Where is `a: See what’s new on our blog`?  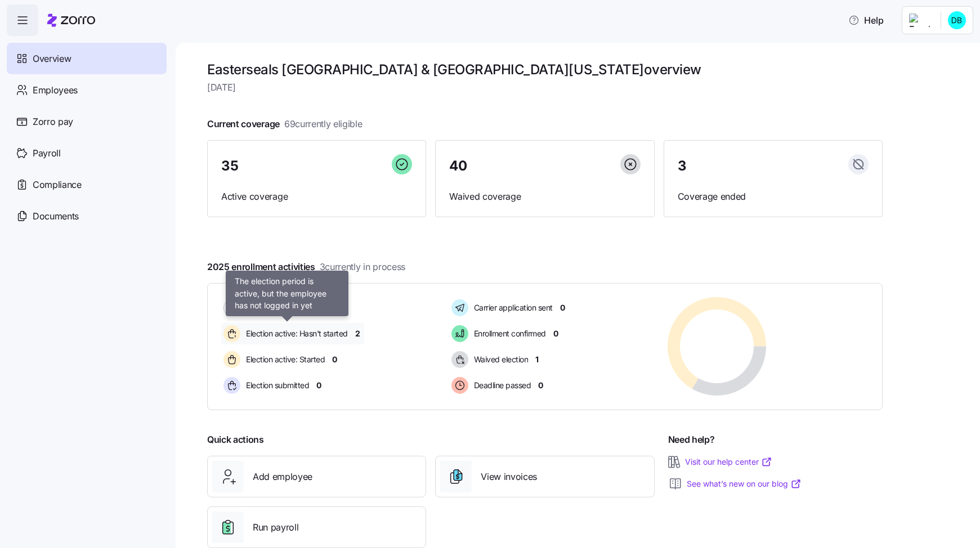
a: See what’s new on our blog is located at coordinates (744, 484).